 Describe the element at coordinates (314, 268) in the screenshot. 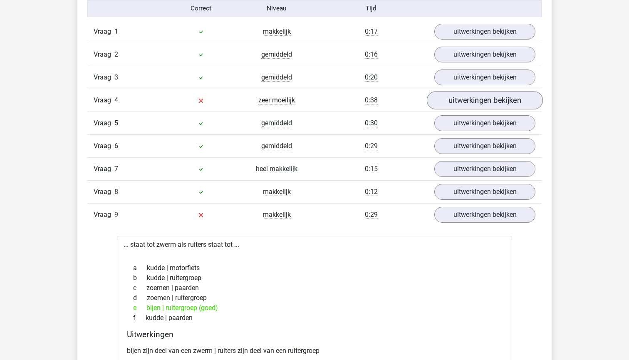

I see `div: kudde | motorfiets` at that location.